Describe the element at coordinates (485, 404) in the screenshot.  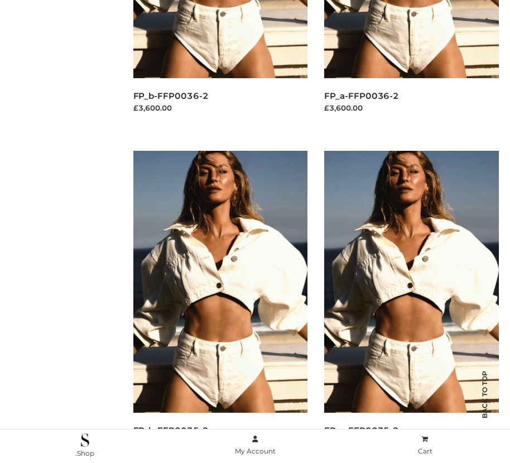
I see `span: Back to top` at that location.